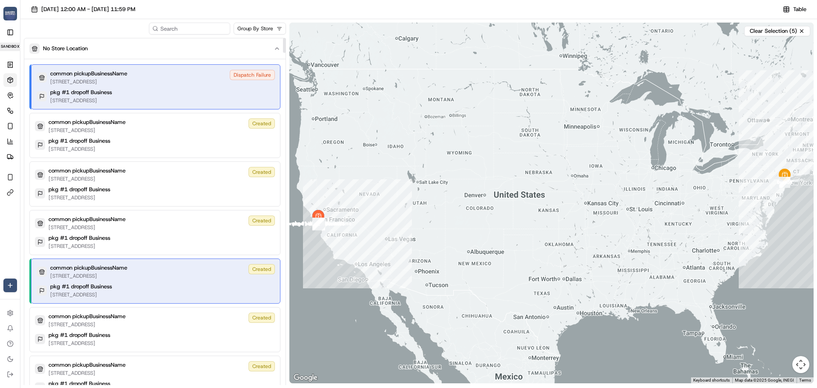 This screenshot has height=388, width=817. Describe the element at coordinates (82, 41) in the screenshot. I see `p: Welcome 👋` at that location.